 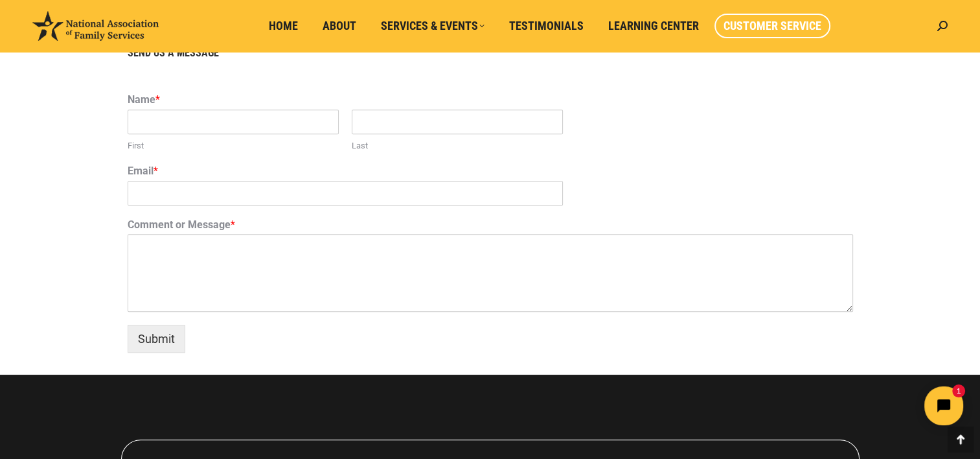 I want to click on label: First, so click(x=234, y=146).